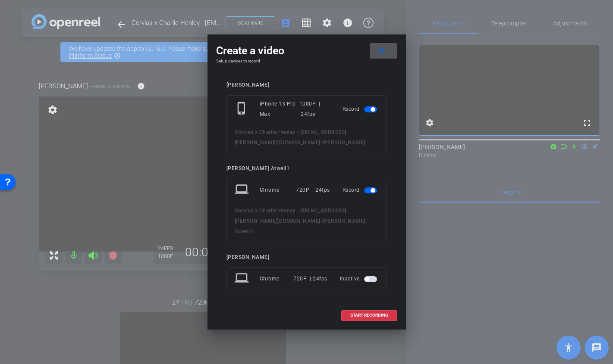 This screenshot has height=364, width=613. I want to click on mat-icon: phone_iphone, so click(242, 109).